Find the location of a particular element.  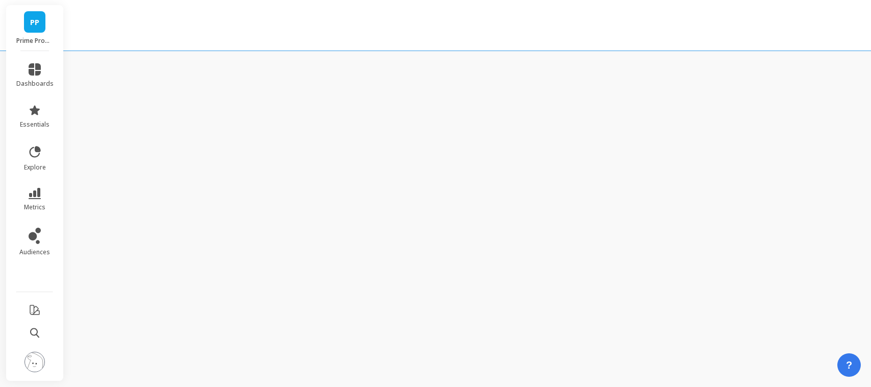

span: audiences is located at coordinates (35, 252).